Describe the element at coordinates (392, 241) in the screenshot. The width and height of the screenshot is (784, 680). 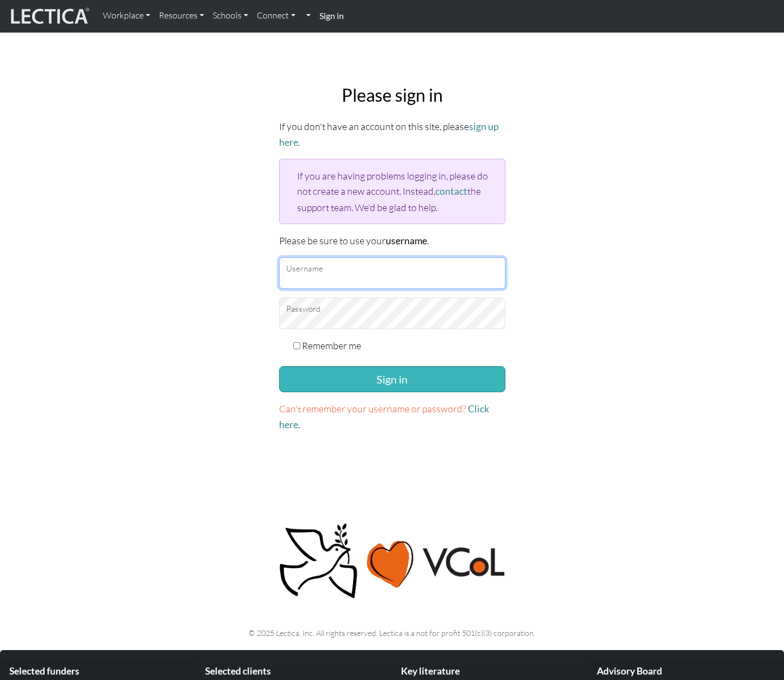
I see `p: Please be sure to use your .` at that location.